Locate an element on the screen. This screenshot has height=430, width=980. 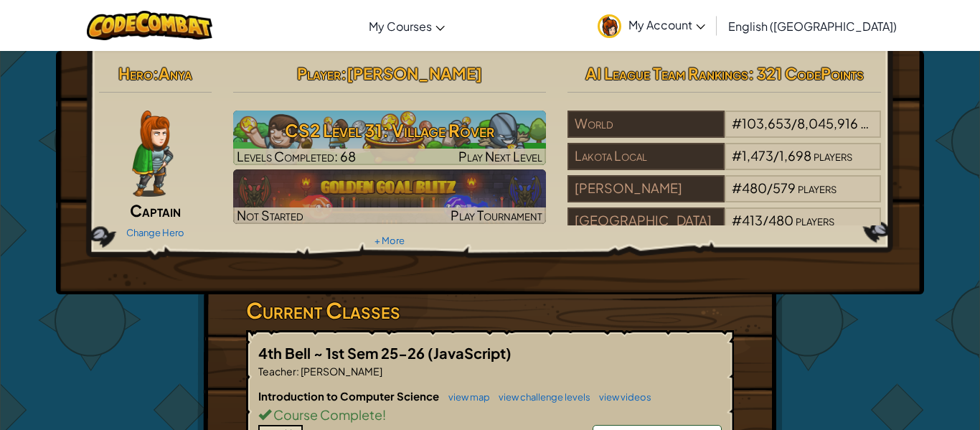
img: CodeCombat logo is located at coordinates (149, 25).